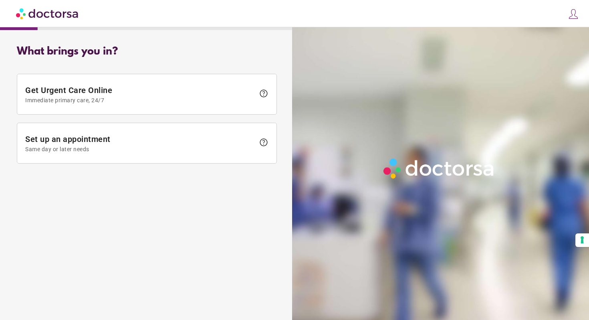  I want to click on img: Doctorsa.com, so click(48, 13).